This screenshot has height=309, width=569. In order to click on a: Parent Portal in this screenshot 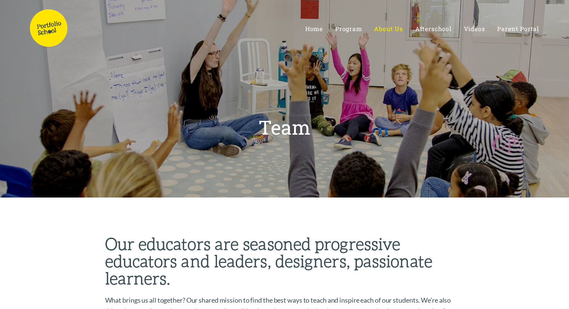, I will do `click(518, 28)`.